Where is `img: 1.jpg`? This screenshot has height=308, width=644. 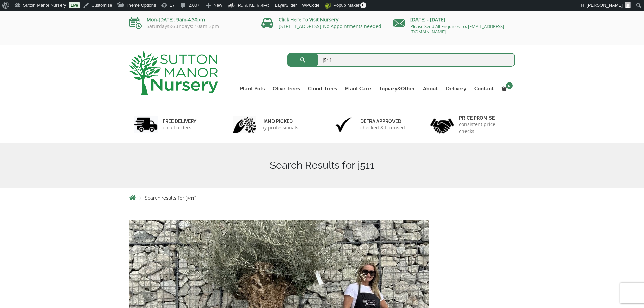
img: 1.jpg is located at coordinates (145, 125).